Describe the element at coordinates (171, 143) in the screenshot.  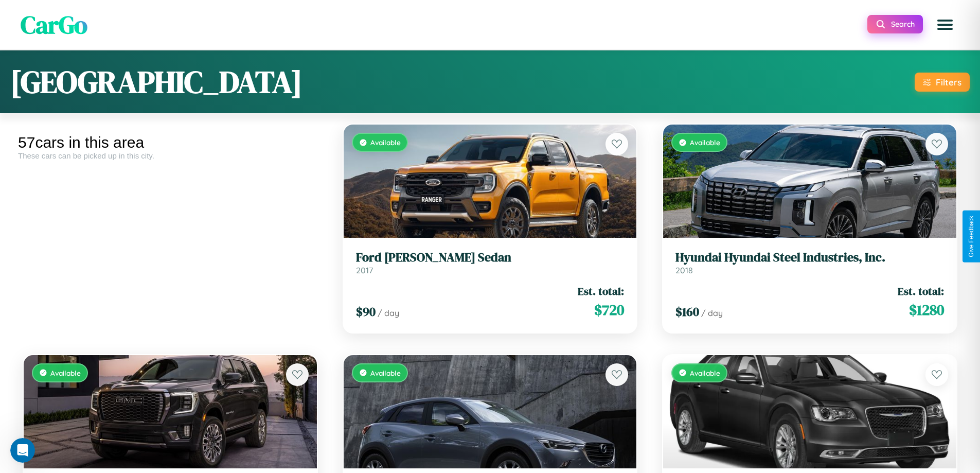
I see `div: 57 cars in this area` at that location.